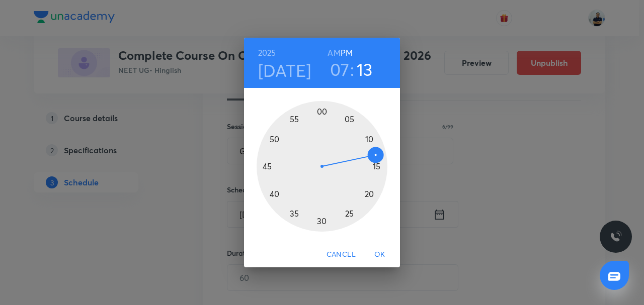 The image size is (644, 305). Describe the element at coordinates (267, 53) in the screenshot. I see `button: 2025` at that location.